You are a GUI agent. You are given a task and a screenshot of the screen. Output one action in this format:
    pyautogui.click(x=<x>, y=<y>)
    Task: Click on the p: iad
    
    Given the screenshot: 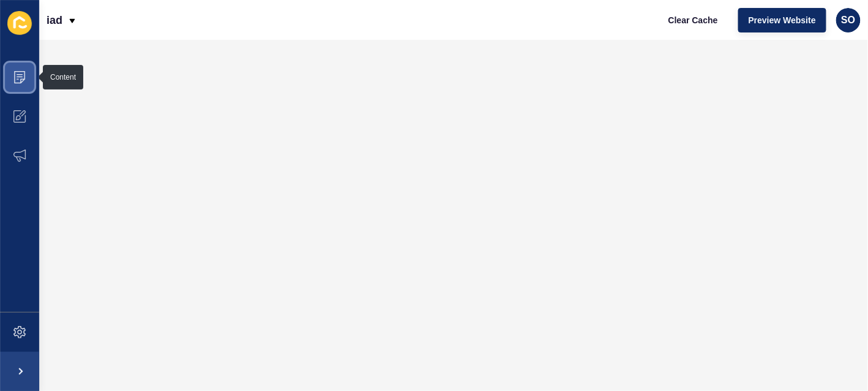 What is the action you would take?
    pyautogui.click(x=55, y=20)
    